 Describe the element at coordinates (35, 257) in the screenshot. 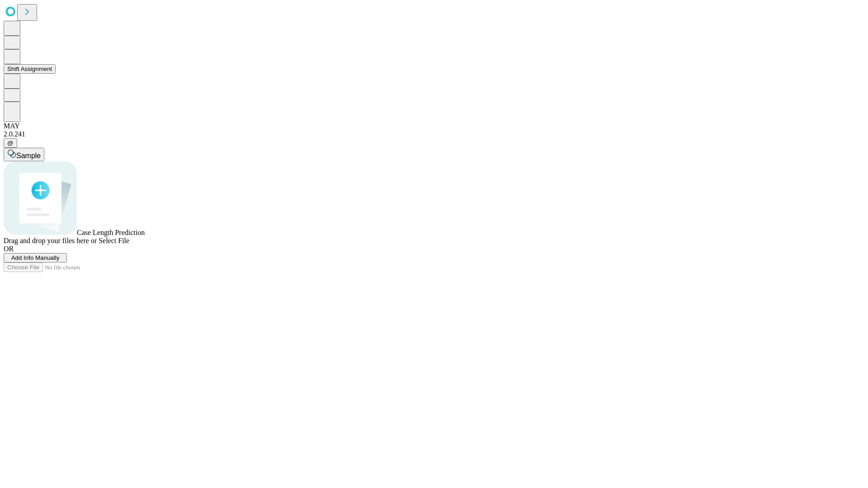

I see `span: Add Info Manually` at that location.